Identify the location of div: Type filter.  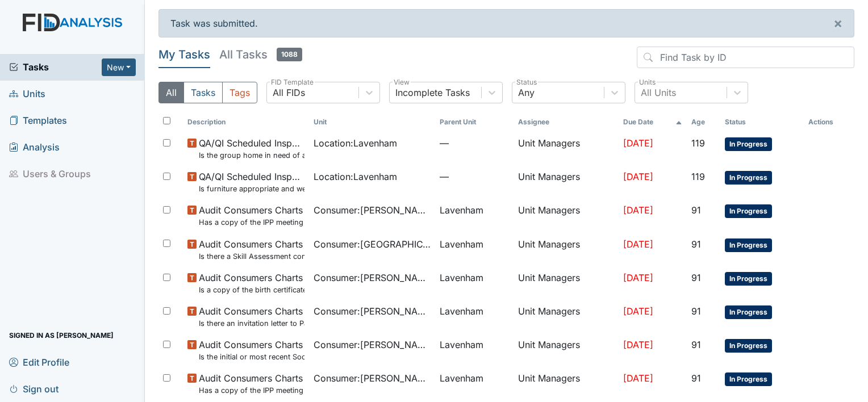
(208, 93).